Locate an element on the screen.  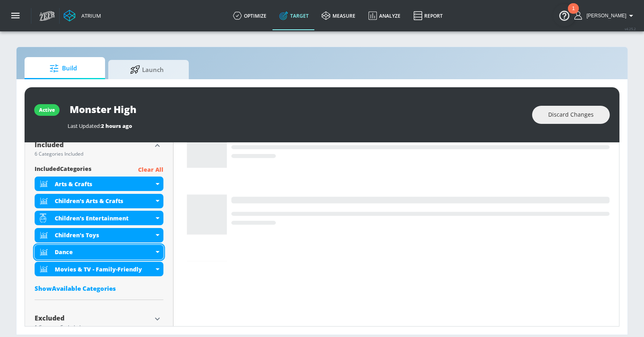
a: optimize is located at coordinates (250, 15).